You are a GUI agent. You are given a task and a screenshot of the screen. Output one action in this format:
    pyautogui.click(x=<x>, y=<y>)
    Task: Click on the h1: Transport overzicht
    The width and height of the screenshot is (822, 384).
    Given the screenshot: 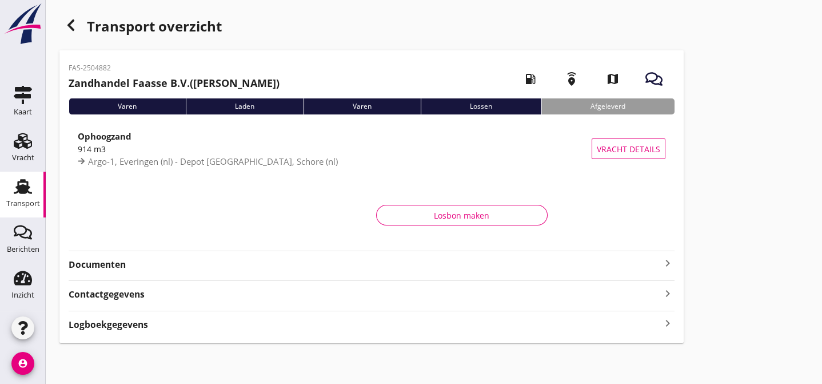 What is the action you would take?
    pyautogui.click(x=372, y=32)
    